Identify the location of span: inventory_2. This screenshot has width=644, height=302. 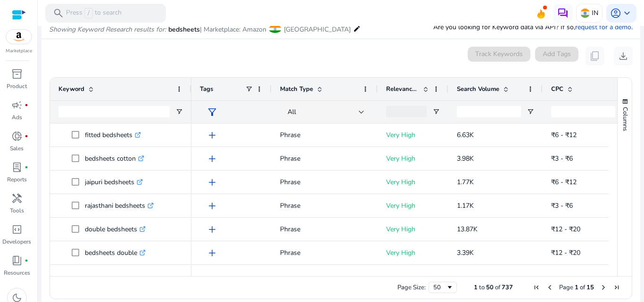
(17, 74).